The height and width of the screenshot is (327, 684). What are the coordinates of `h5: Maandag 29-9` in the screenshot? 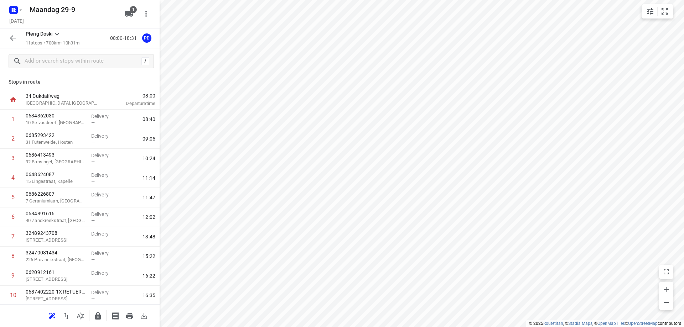 It's located at (73, 10).